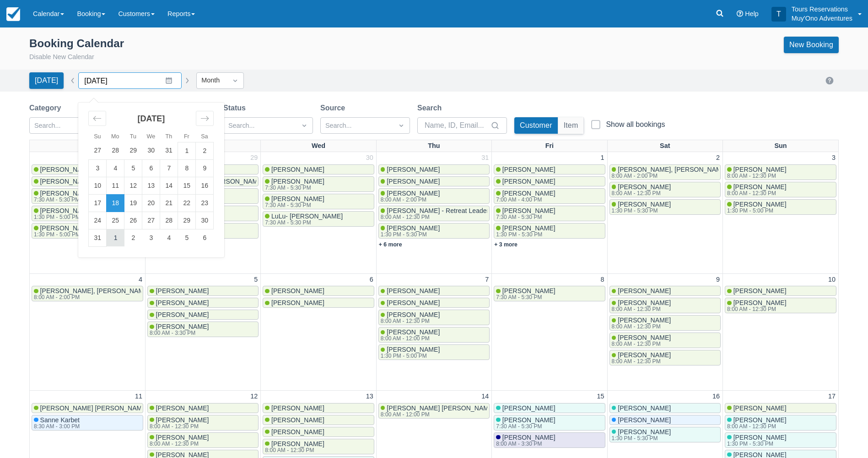  Describe the element at coordinates (635, 124) in the screenshot. I see `div: Show all bookings` at that location.